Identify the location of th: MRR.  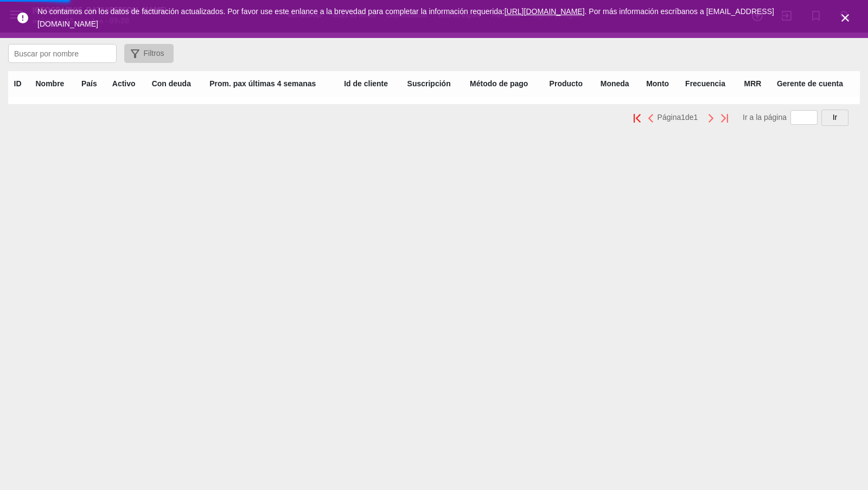
(755, 83).